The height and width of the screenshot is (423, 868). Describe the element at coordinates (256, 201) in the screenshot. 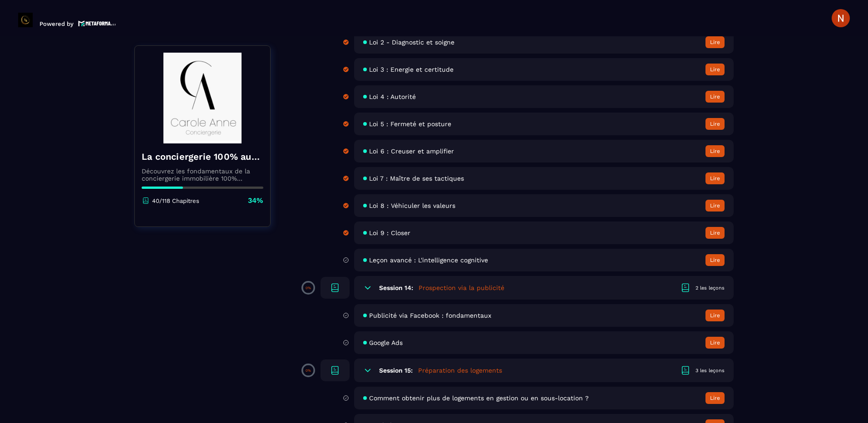

I see `p: 34%` at that location.